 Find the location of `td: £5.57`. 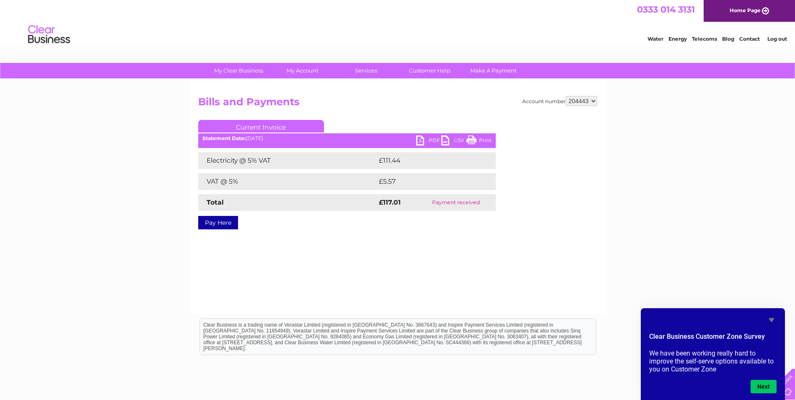

td: £5.57 is located at coordinates (426, 181).